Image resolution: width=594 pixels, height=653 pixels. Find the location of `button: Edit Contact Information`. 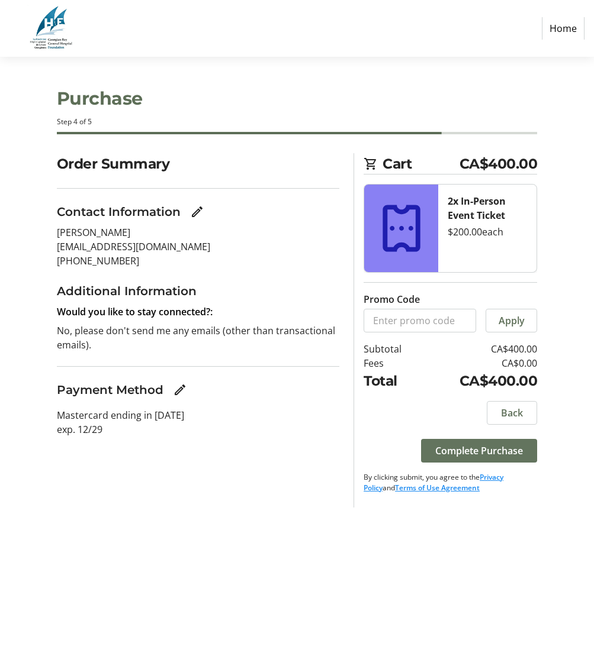

button: Edit Contact Information is located at coordinates (197, 212).